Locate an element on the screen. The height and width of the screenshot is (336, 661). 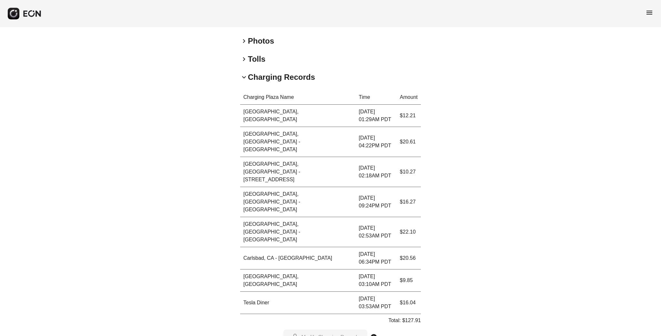
span: keyboard_arrow_down is located at coordinates (244, 77).